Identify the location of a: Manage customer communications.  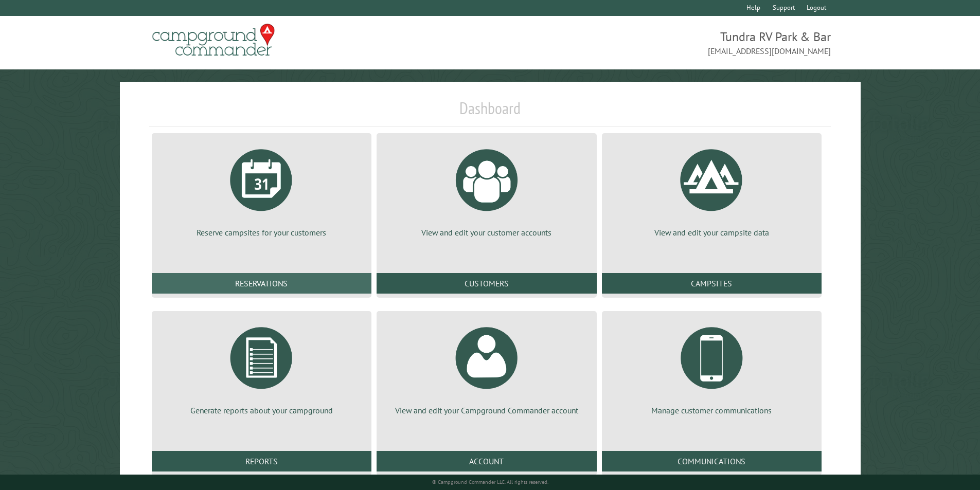
(711, 368).